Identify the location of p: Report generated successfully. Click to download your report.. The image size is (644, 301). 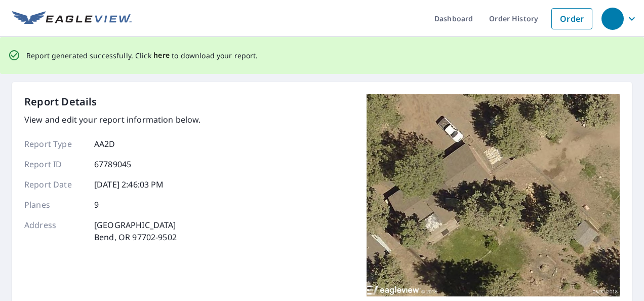
(142, 55).